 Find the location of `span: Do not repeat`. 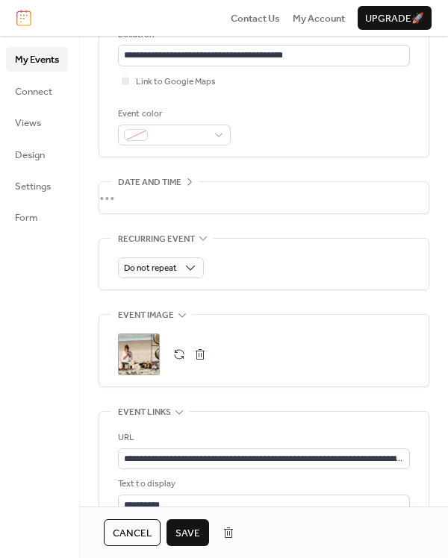

span: Do not repeat is located at coordinates (150, 268).